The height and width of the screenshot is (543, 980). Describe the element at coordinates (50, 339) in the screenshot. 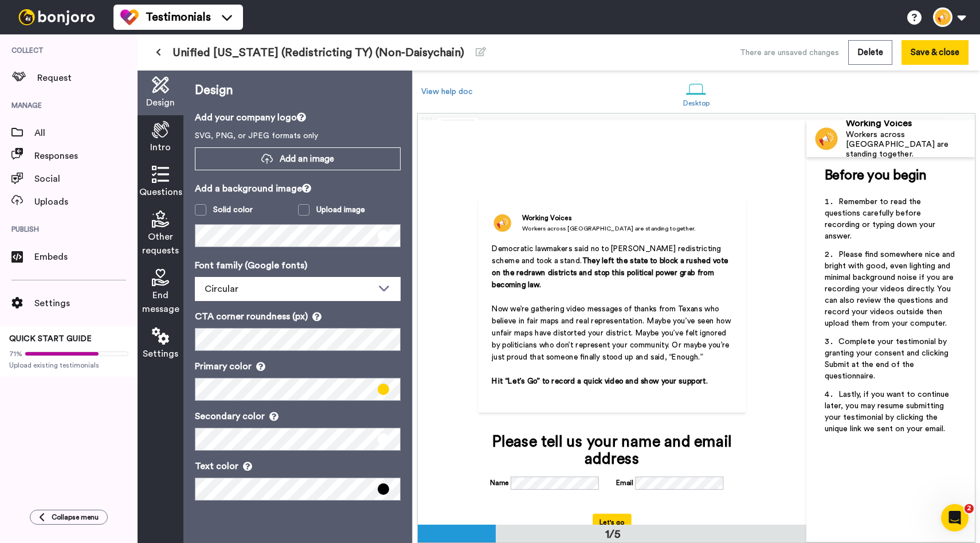

I see `span: QUICK START GUIDE` at that location.